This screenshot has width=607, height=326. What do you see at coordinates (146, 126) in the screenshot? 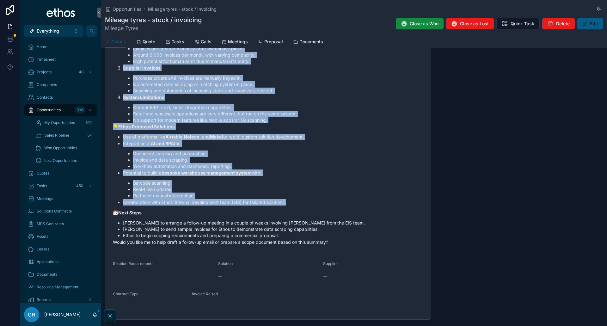
I see `strong: Ethos Proposed Solutions` at bounding box center [146, 126].